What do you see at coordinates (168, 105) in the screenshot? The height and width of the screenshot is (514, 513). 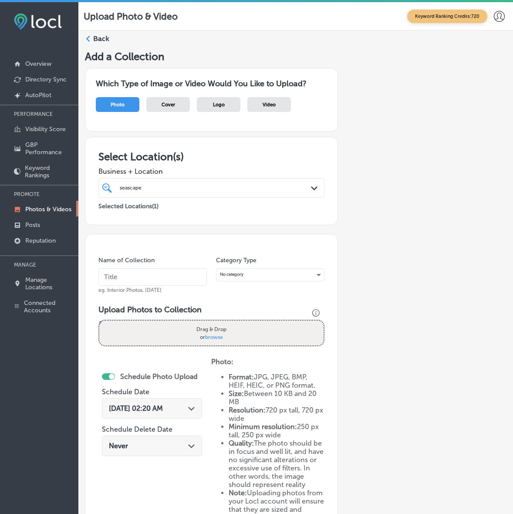 I see `span: Cover` at bounding box center [168, 105].